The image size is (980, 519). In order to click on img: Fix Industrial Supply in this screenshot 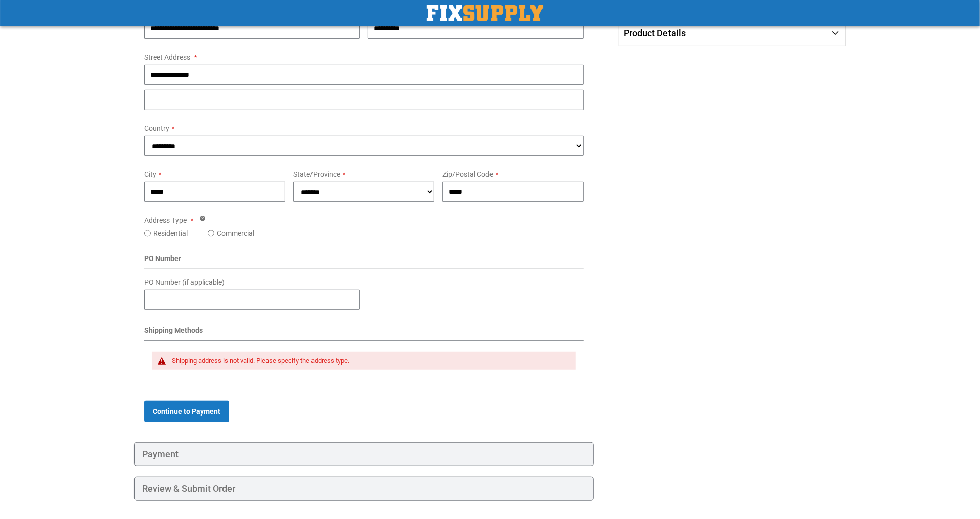, I will do `click(485, 13)`.